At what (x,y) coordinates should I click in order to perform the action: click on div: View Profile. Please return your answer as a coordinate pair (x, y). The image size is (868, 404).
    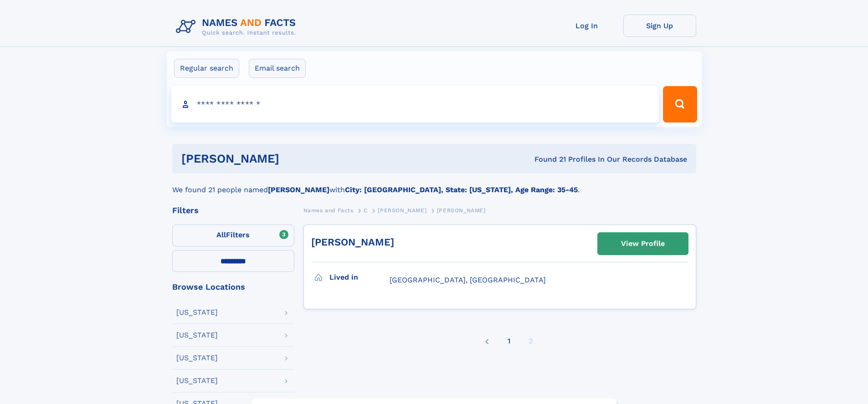
    Looking at the image, I should click on (643, 243).